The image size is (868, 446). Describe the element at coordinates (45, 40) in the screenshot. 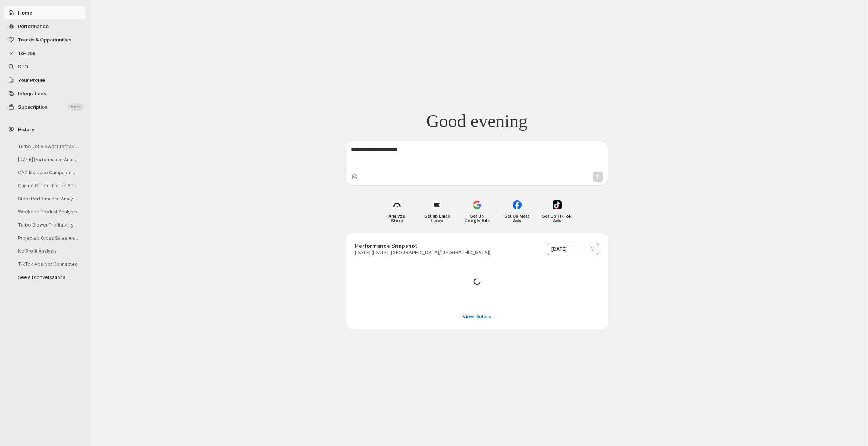

I see `button: Trends & Opportunities` at that location.